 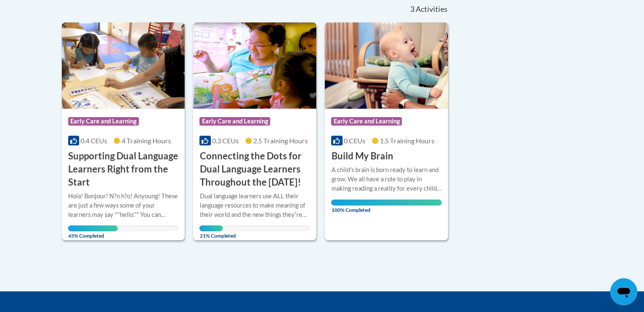 I want to click on h3: Supporting Dual Language Learners Right from the Start, so click(x=123, y=169).